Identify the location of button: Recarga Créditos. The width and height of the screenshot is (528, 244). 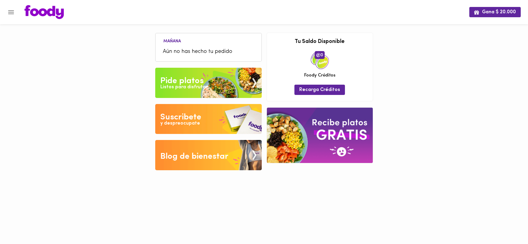
(319, 90).